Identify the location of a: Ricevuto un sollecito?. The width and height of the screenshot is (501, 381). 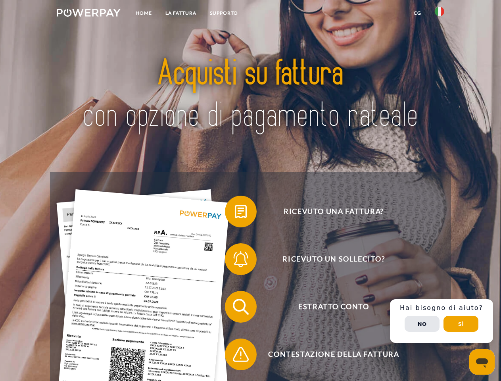
(328, 259).